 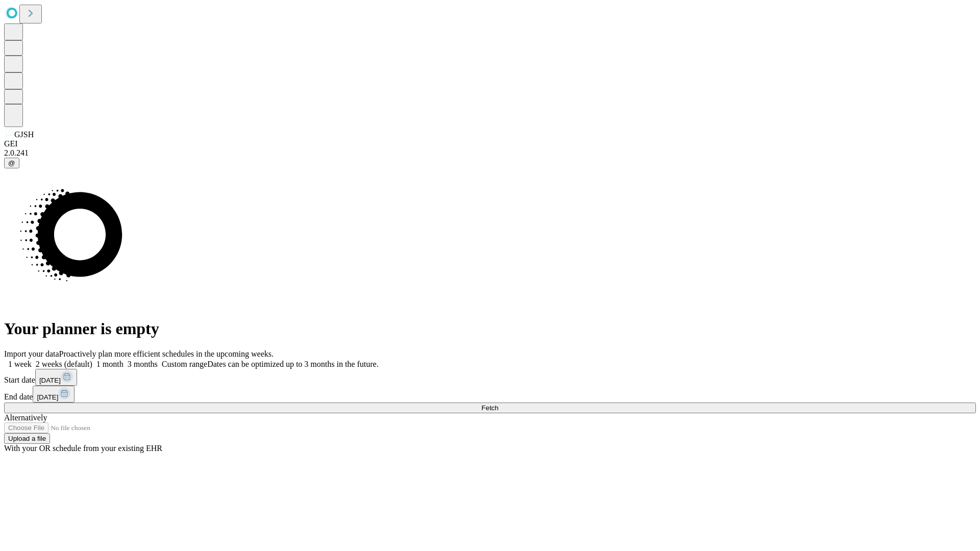 I want to click on span: 1 week, so click(x=20, y=364).